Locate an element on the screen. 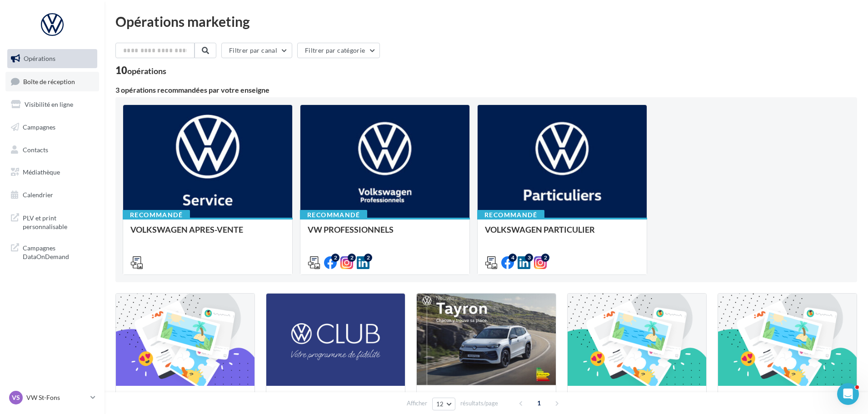 The height and width of the screenshot is (414, 868). span: résultats/page is located at coordinates (479, 403).